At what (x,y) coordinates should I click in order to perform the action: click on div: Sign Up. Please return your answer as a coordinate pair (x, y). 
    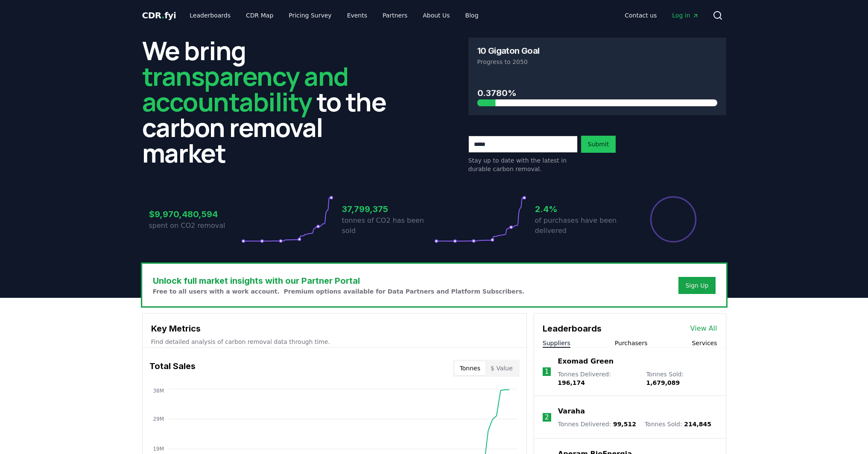
    Looking at the image, I should click on (697, 286).